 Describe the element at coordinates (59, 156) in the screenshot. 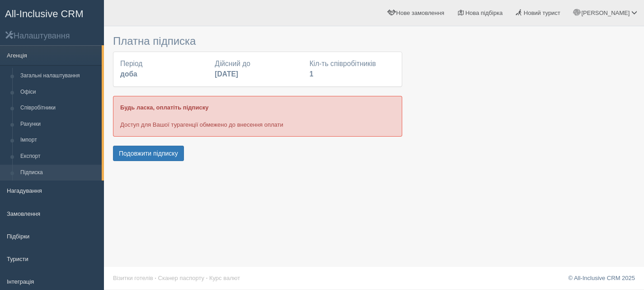

I see `a: Експорт` at that location.